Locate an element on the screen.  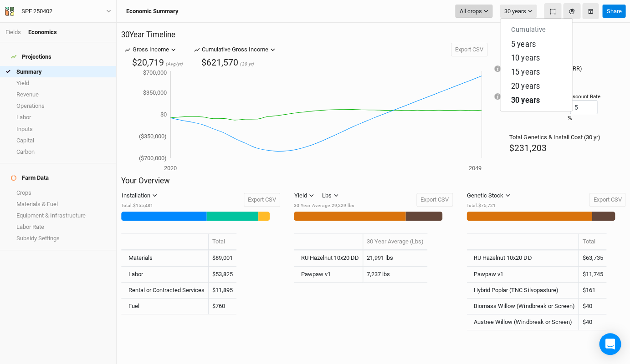
button: 15 years is located at coordinates (536, 72).